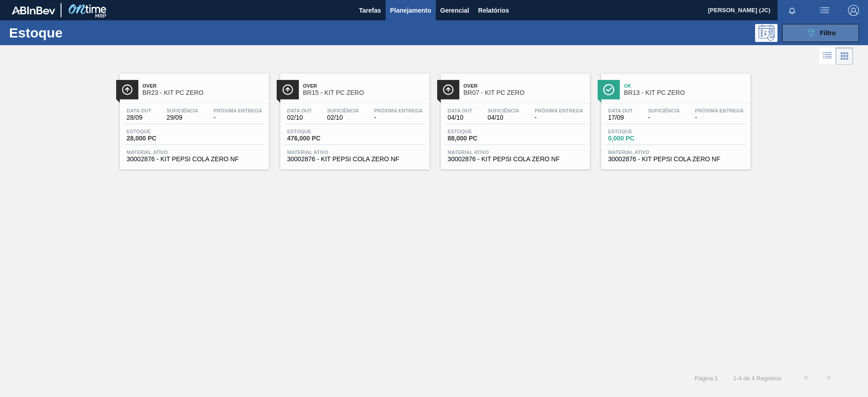  I want to click on span: Página : 1, so click(706, 378).